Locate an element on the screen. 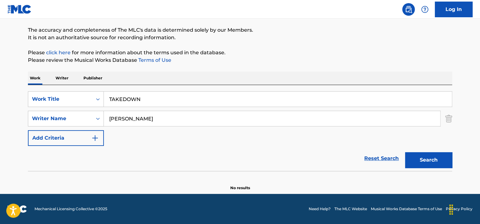 The height and width of the screenshot is (224, 480). img: logo is located at coordinates (17, 209).